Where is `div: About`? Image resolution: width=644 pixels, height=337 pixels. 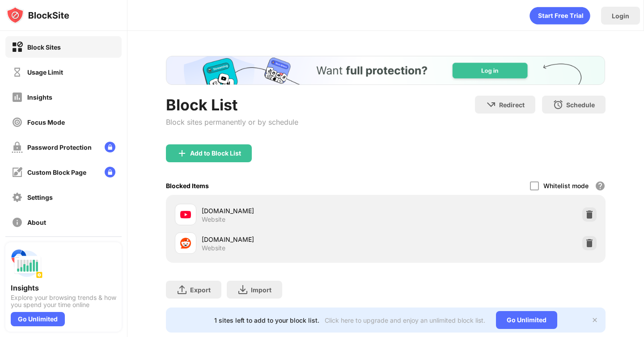
div: About is located at coordinates (37, 222).